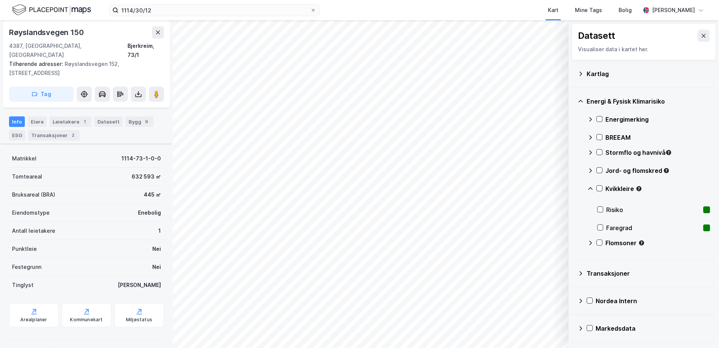 The image size is (719, 348). Describe the element at coordinates (625, 10) in the screenshot. I see `div: Bolig` at that location.